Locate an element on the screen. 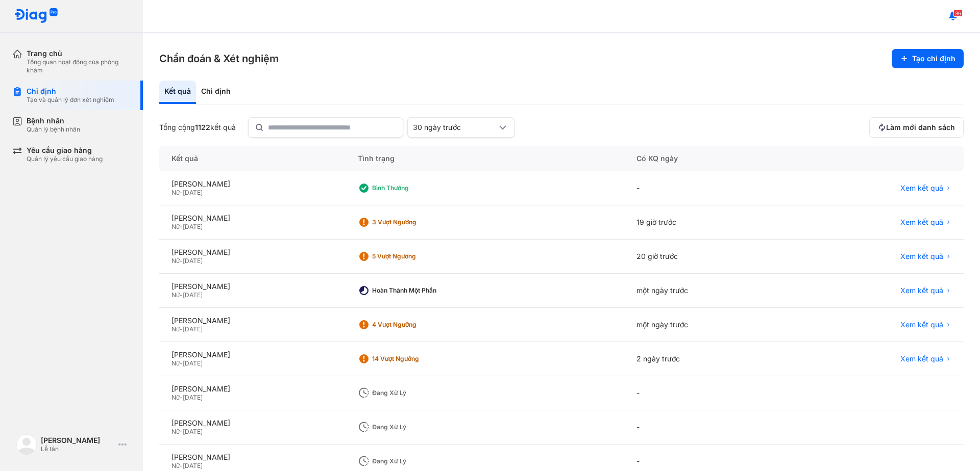 This screenshot has height=471, width=980. div: Tình trạng is located at coordinates (485, 159).